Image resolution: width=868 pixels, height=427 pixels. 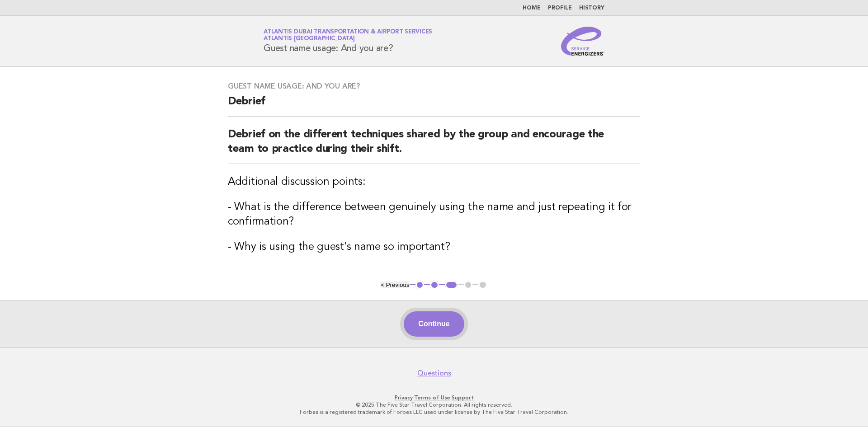 I want to click on p: © 2025 The Five Star Travel Corporation. All rights reserved., so click(x=434, y=405).